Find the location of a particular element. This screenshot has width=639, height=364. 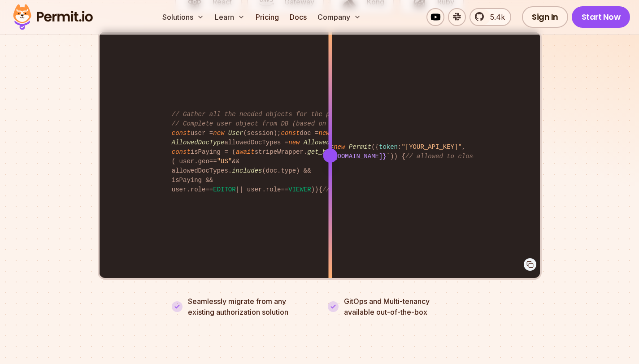

span: // allow access is located at coordinates (351, 190).